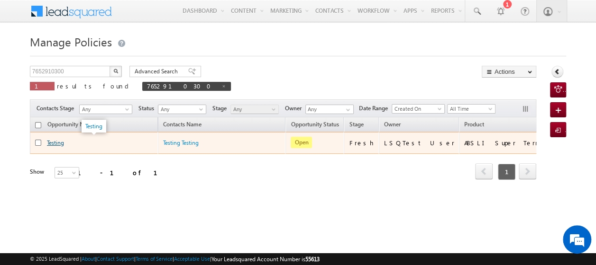  Describe the element at coordinates (182, 126) in the screenshot. I see `span: Contacts Name` at that location.